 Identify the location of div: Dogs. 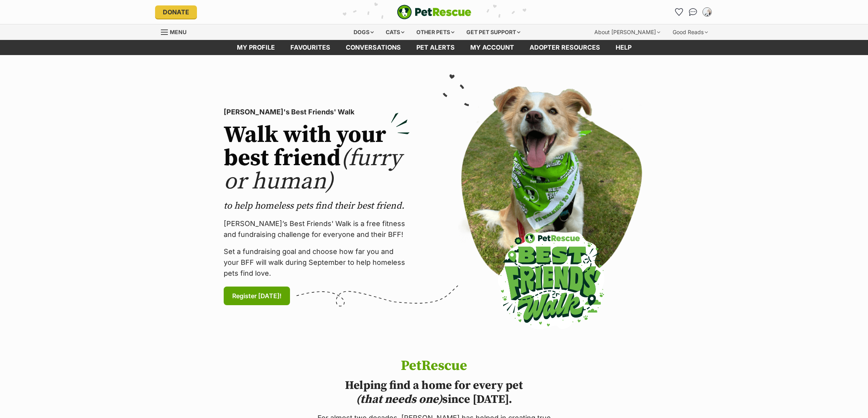
(363, 32).